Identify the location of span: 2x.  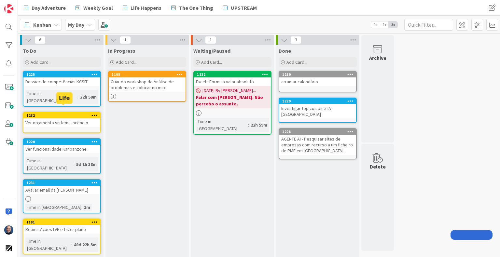
(384, 25).